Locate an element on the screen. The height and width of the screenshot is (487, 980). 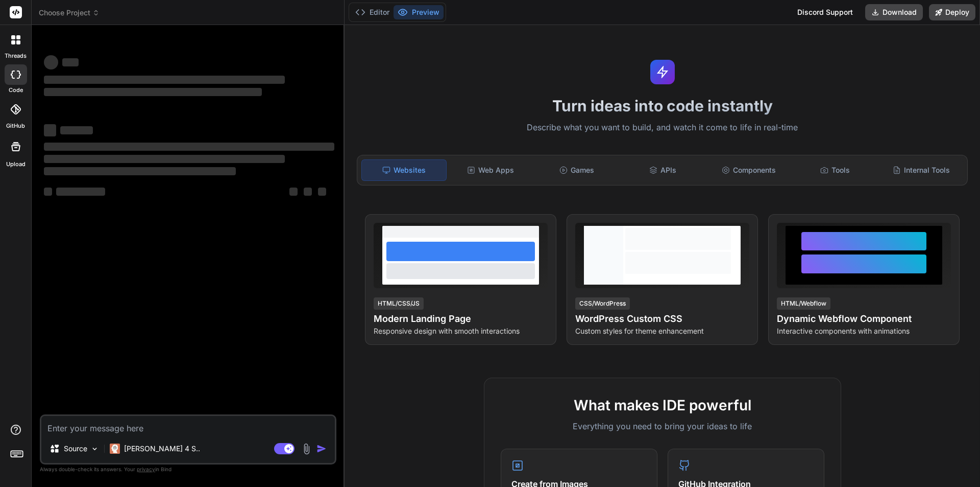
button: Preview is located at coordinates (418, 12).